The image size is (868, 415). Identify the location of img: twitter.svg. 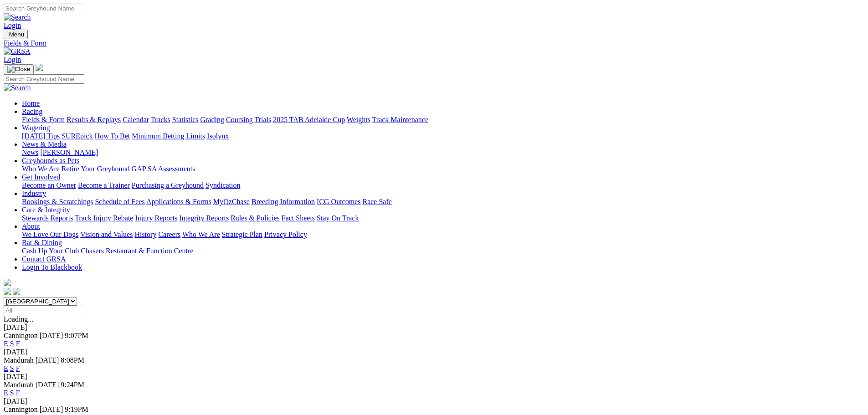
(16, 291).